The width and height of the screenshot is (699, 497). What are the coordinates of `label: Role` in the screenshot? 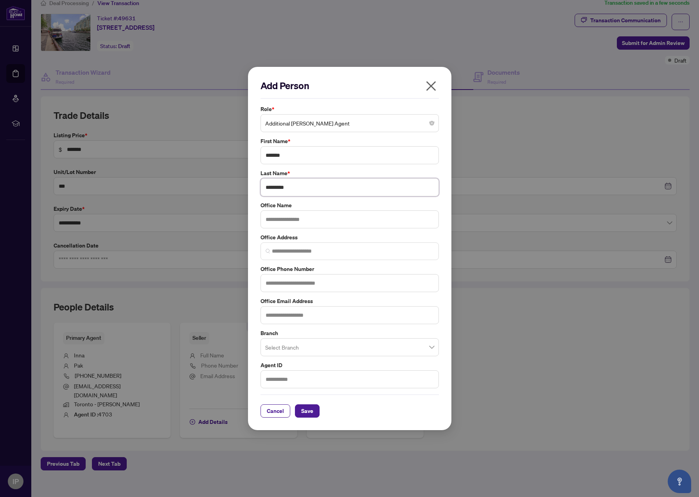 It's located at (350, 109).